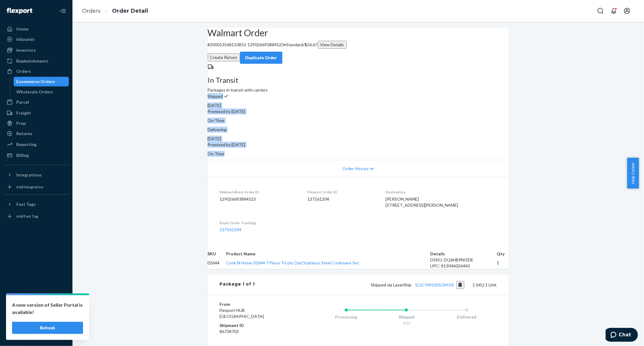 This screenshot has height=346, width=644. I want to click on div: Add Fast Tag, so click(27, 216).